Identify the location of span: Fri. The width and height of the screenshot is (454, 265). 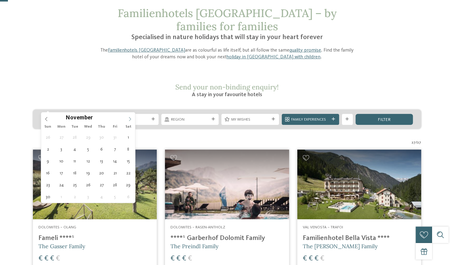
(115, 126).